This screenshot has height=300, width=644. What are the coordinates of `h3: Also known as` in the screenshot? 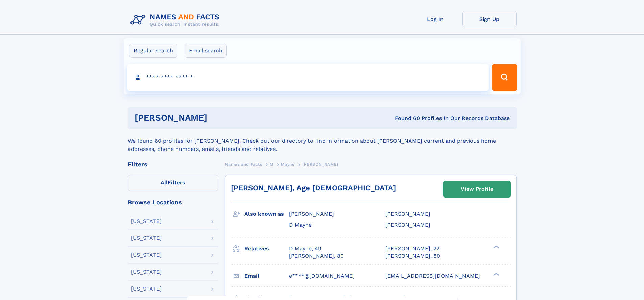 It's located at (266, 214).